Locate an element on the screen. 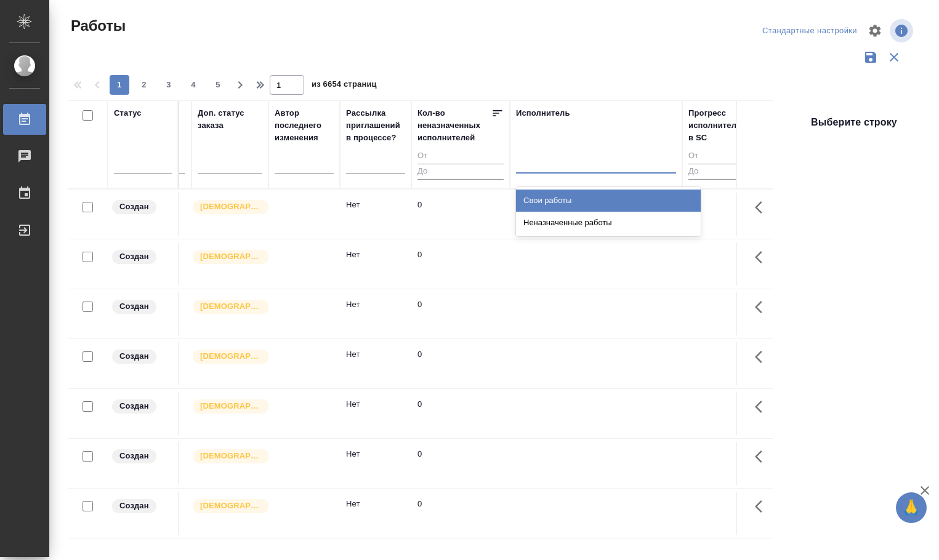  div: Прогресс исполнителя в SC is located at coordinates (716, 126).